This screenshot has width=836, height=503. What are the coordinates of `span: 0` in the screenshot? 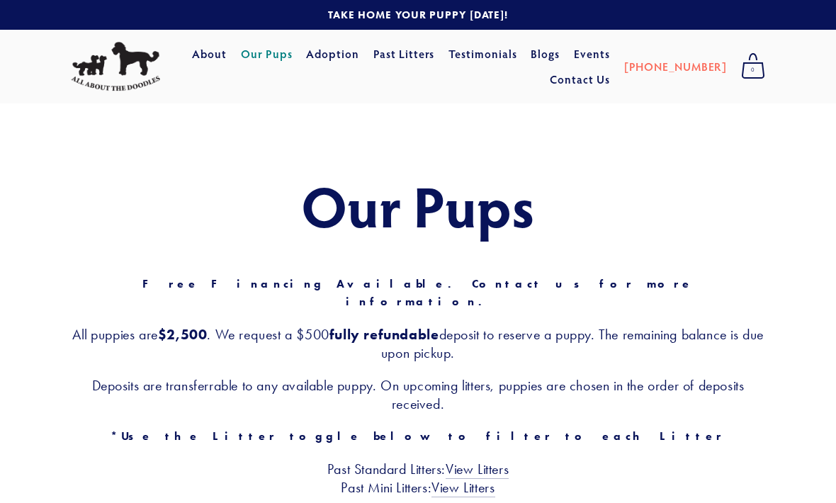 It's located at (753, 70).